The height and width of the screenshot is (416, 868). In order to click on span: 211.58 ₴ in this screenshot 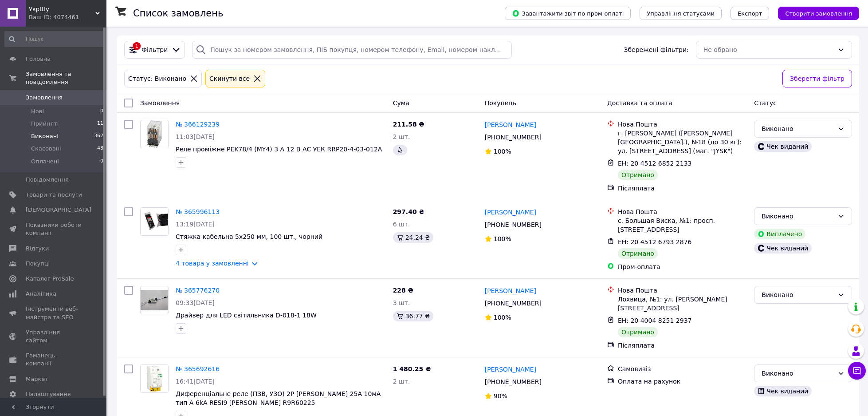, I will do `click(408, 124)`.